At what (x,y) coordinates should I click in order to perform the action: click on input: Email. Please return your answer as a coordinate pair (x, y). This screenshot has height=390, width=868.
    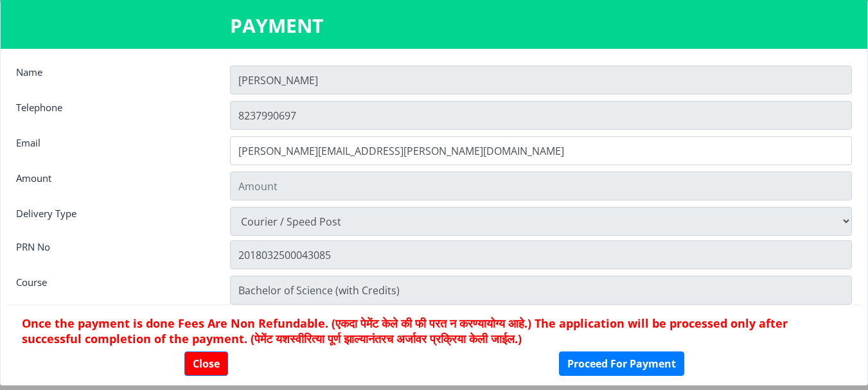
    Looking at the image, I should click on (541, 151).